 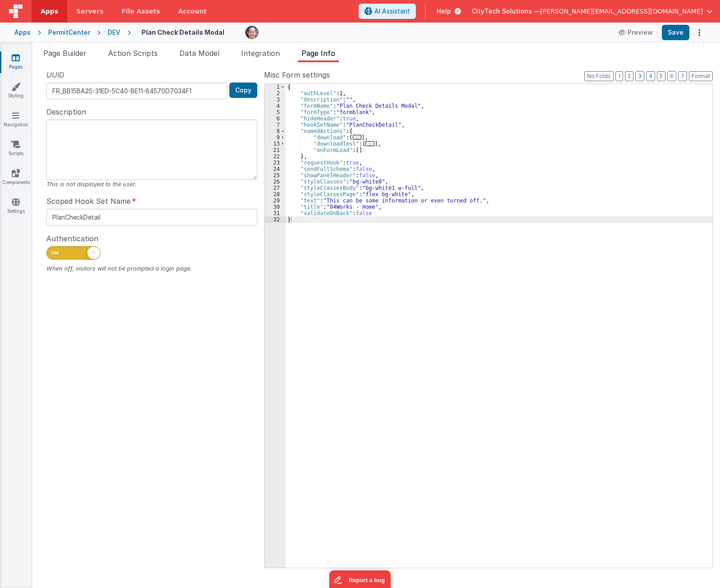 I want to click on div: 25, so click(x=275, y=175).